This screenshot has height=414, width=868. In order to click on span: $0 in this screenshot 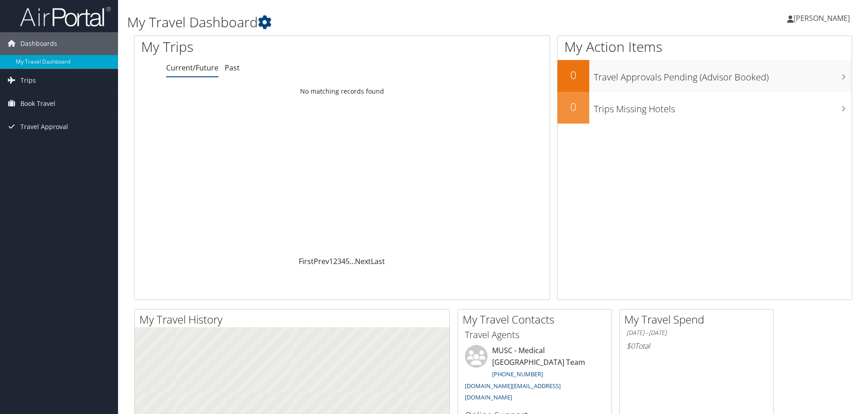, I will do `click(631, 346)`.